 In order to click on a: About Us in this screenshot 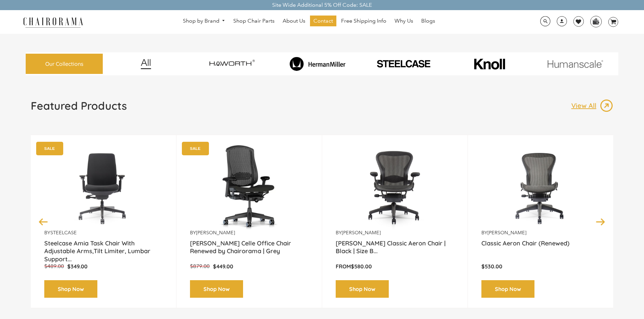, I will do `click(294, 21)`.